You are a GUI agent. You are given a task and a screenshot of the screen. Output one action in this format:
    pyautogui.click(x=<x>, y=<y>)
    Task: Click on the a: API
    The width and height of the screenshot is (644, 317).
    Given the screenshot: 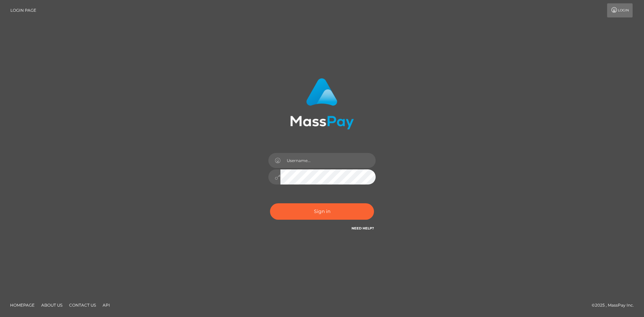 What is the action you would take?
    pyautogui.click(x=106, y=305)
    